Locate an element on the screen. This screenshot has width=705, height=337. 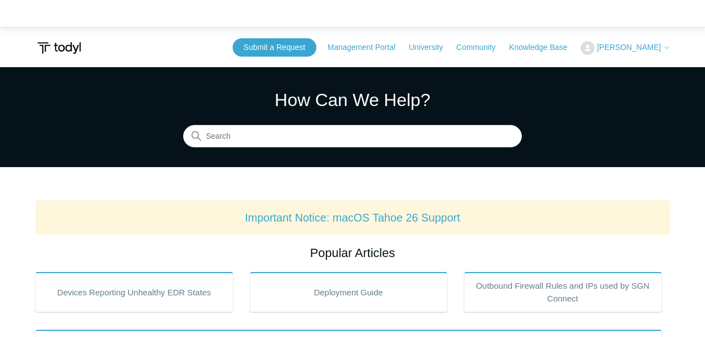
input: Search is located at coordinates (352, 136).